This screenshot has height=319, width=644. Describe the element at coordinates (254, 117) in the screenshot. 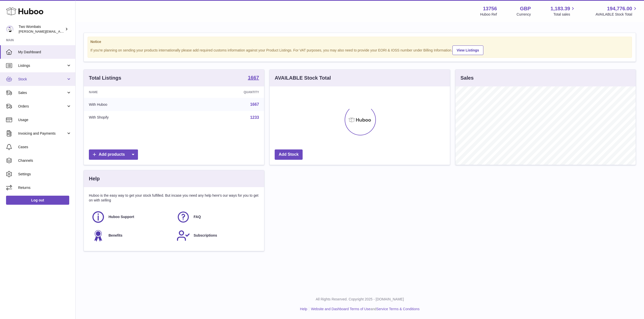

I see `a: 1233` at that location.